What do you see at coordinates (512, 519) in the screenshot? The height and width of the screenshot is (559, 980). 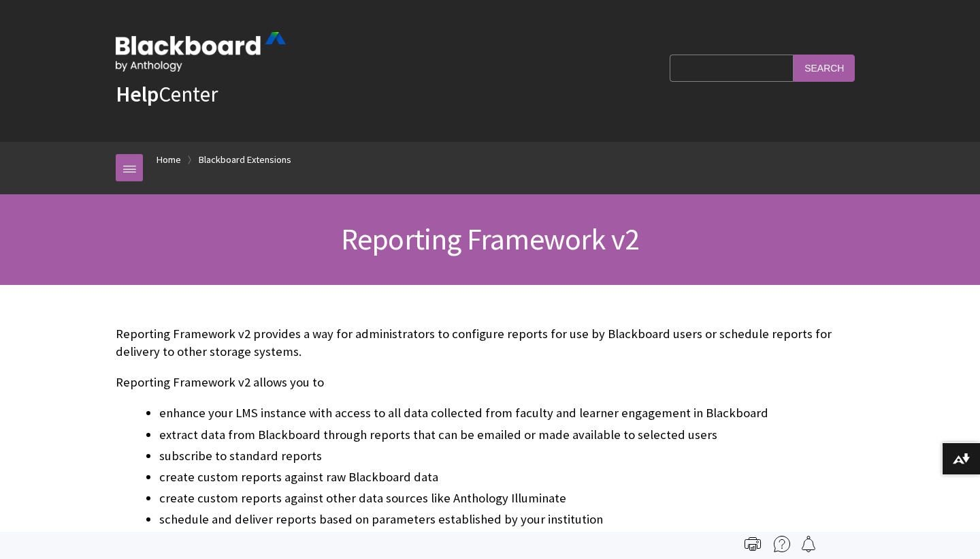 I see `li: schedule and deliver reports based on parameters established by your institution` at bounding box center [512, 519].